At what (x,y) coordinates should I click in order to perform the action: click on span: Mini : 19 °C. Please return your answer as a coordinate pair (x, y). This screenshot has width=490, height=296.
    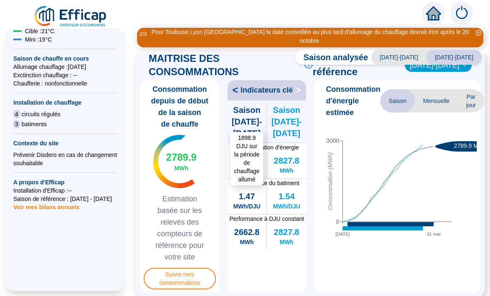
    Looking at the image, I should click on (38, 39).